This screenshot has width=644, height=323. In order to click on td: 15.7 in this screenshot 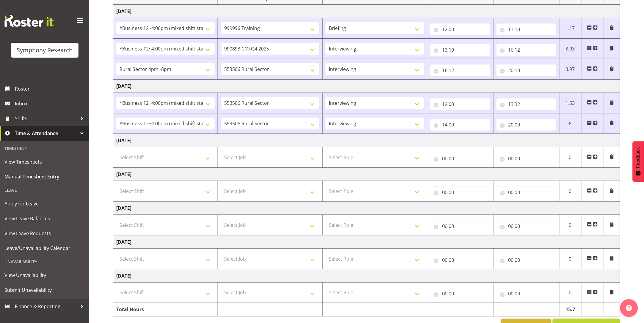, I will do `click(571, 310)`.